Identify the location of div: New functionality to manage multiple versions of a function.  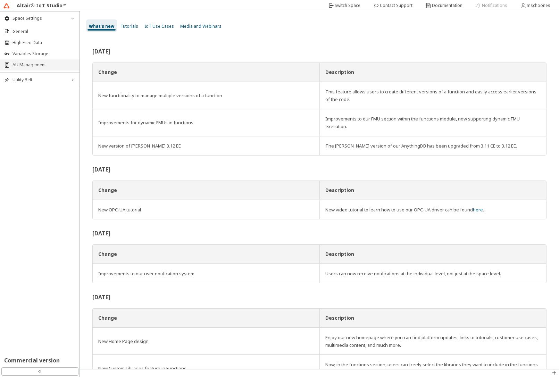
(206, 96).